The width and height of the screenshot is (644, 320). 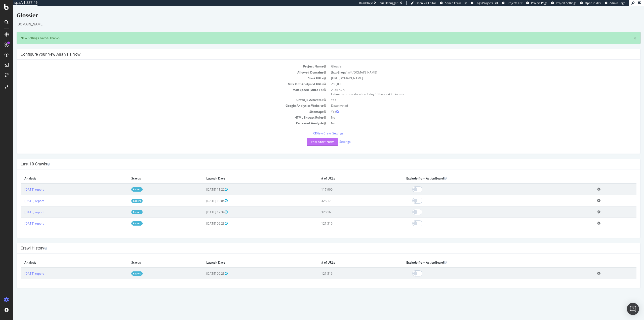 I want to click on span: Admin Page, so click(x=617, y=3).